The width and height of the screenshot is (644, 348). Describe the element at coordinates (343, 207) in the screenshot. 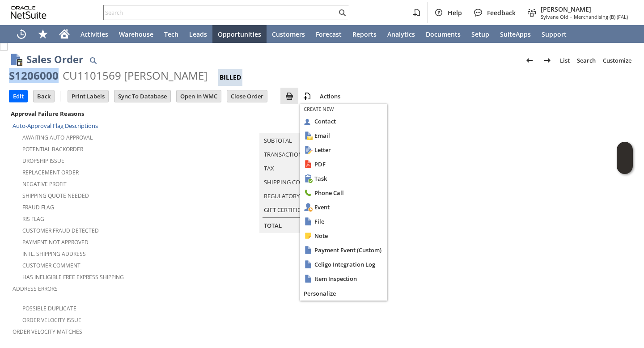

I see `div: Event` at that location.